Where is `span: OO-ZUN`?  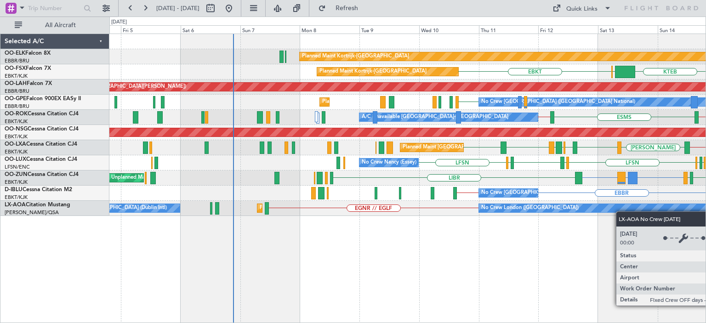
span: OO-ZUN is located at coordinates (16, 175).